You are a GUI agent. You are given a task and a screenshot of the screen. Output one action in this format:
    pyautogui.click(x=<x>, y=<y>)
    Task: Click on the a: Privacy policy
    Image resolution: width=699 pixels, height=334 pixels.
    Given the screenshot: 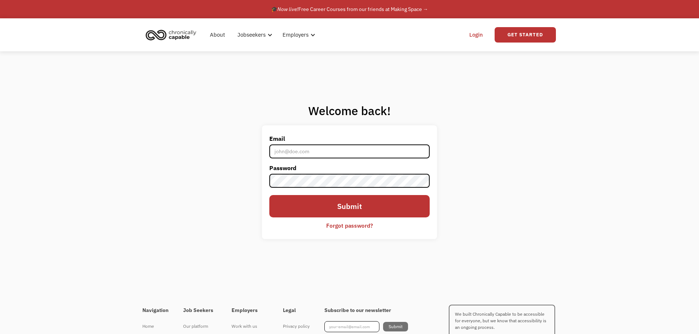 What is the action you would take?
    pyautogui.click(x=296, y=327)
    